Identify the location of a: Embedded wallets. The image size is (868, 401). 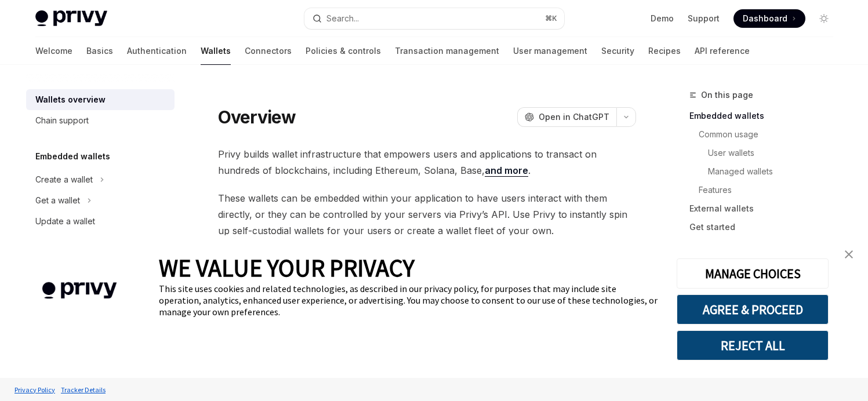
(766, 116).